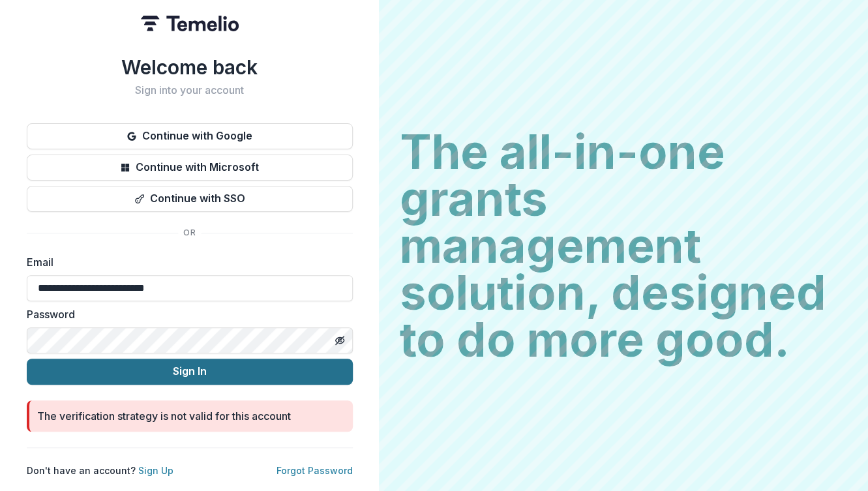  I want to click on label: Email, so click(186, 262).